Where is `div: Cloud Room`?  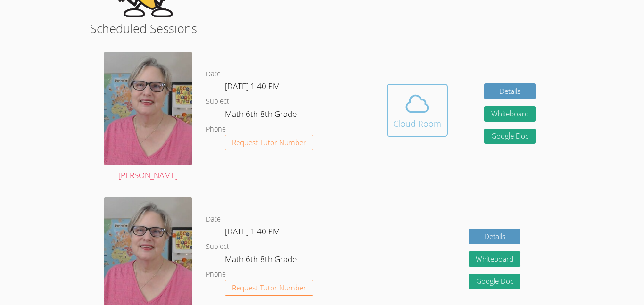
div: Cloud Room is located at coordinates (417, 123).